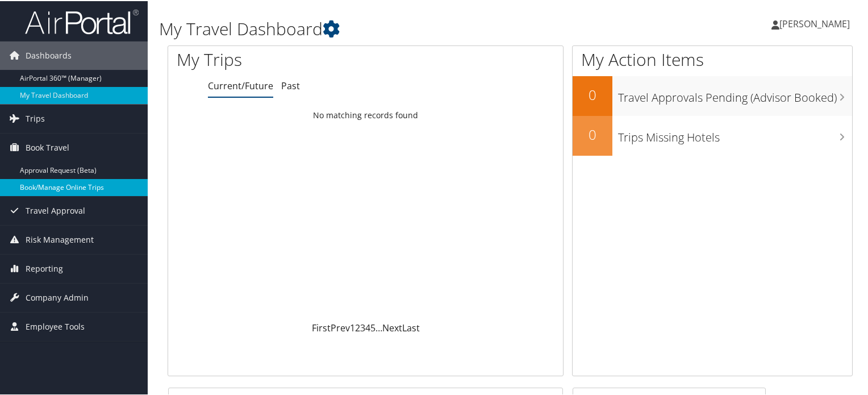 The height and width of the screenshot is (395, 868). What do you see at coordinates (713, 95) in the screenshot?
I see `a: 0Travel Approvals Pending (Advisor Booked)` at bounding box center [713, 95].